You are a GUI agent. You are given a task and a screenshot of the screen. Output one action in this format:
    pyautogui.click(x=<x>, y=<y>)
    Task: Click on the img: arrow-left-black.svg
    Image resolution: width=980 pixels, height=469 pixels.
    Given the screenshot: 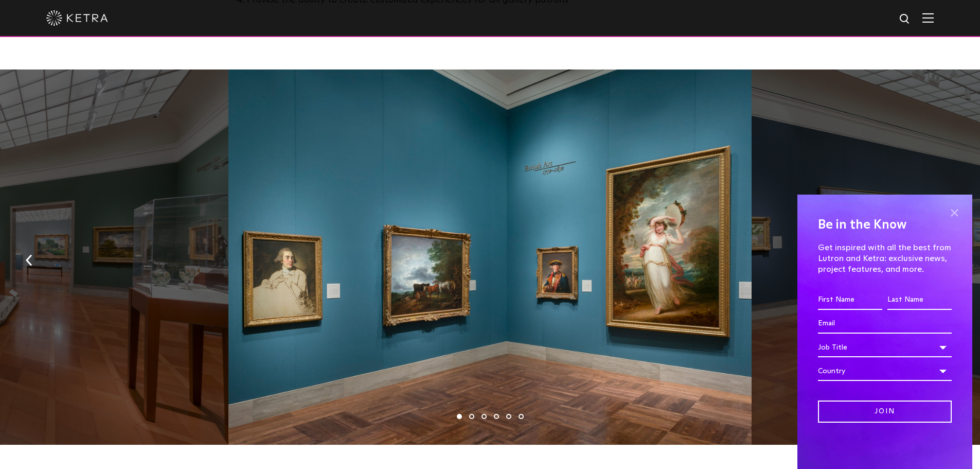 What is the action you would take?
    pyautogui.click(x=29, y=260)
    